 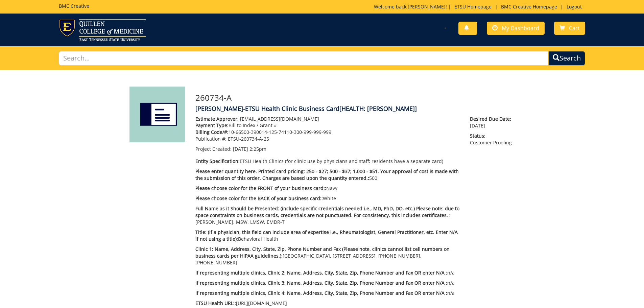 What do you see at coordinates (102, 30) in the screenshot?
I see `img: ETSU logo` at bounding box center [102, 30].